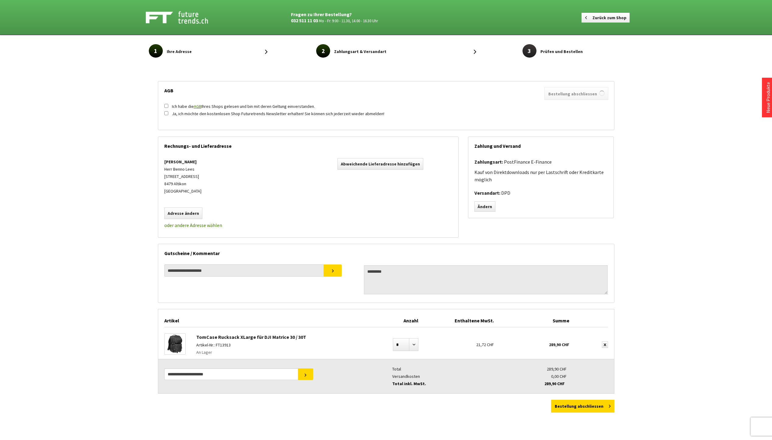  I want to click on span: Bestellung abschliessen, so click(579, 406).